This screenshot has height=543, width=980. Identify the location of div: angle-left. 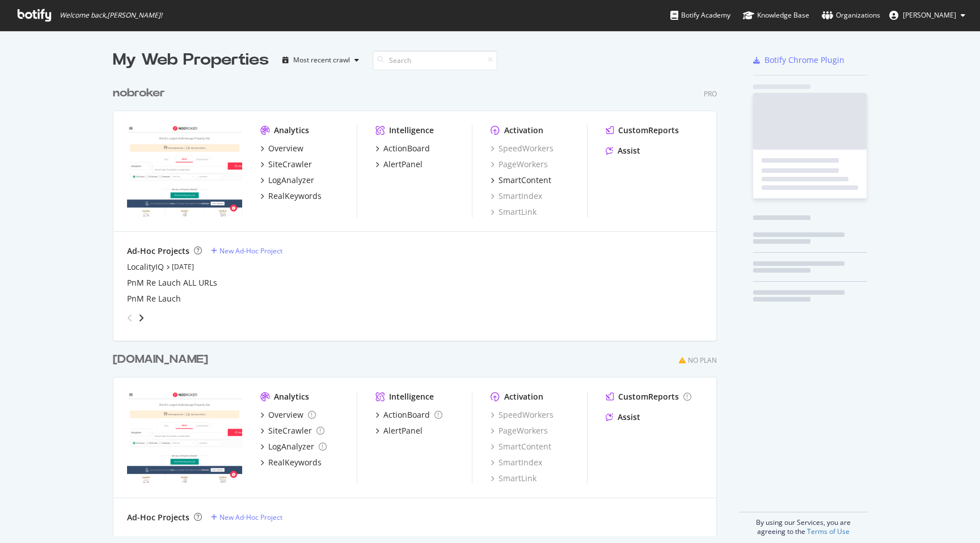
(130, 318).